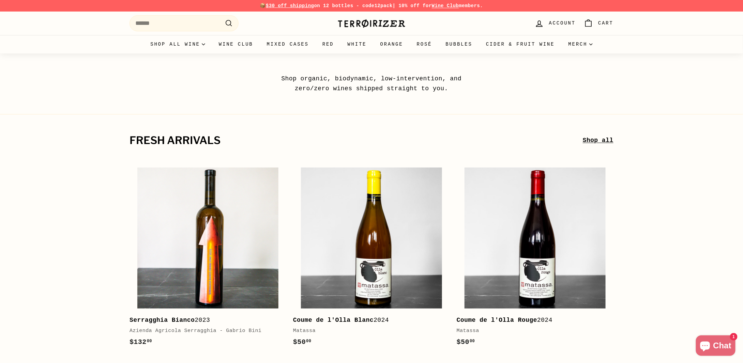 Image resolution: width=743 pixels, height=363 pixels. Describe the element at coordinates (333, 320) in the screenshot. I see `b: Coume de l'Olla Blanc` at that location.